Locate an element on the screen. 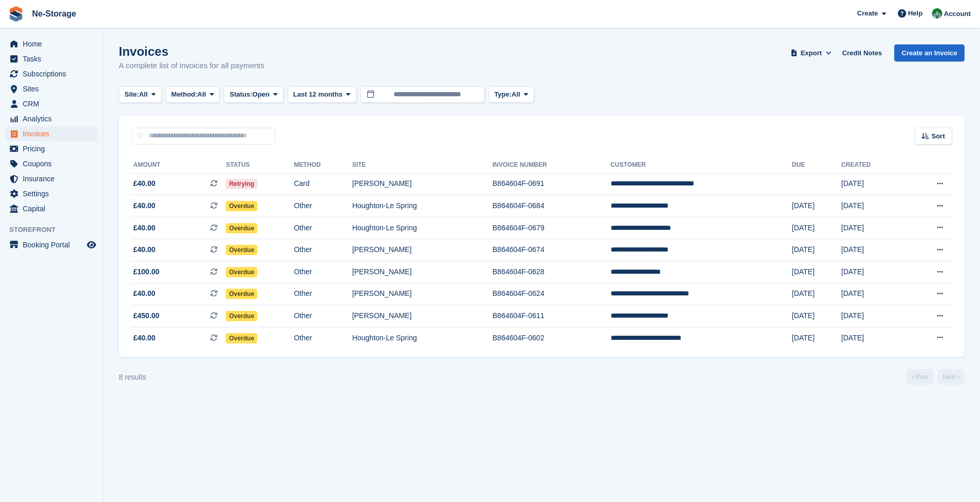 The height and width of the screenshot is (502, 980). button: Type: All is located at coordinates (512, 95).